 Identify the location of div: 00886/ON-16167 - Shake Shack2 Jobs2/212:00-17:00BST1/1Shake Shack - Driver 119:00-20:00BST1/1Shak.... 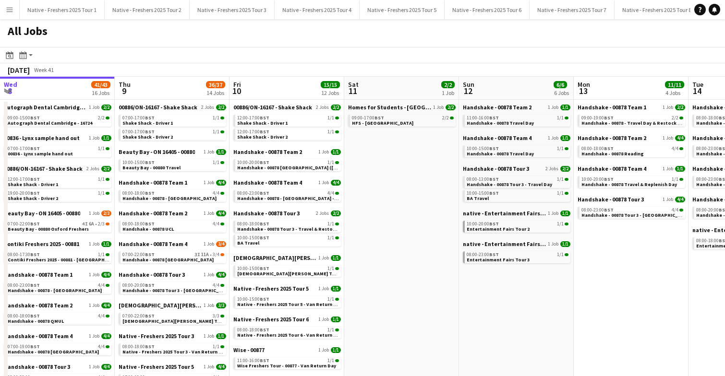
(58, 187).